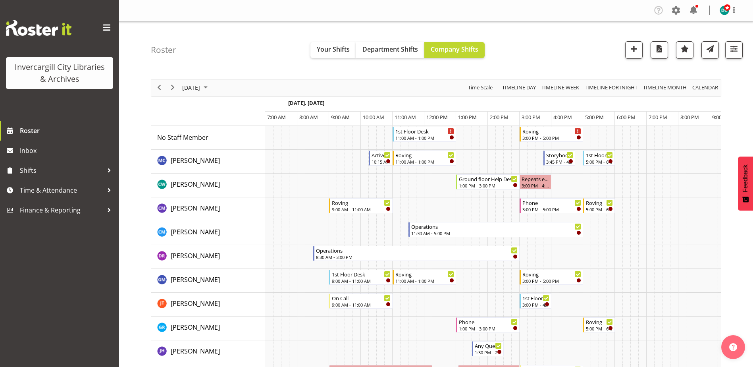 The width and height of the screenshot is (753, 367). Describe the element at coordinates (361, 305) in the screenshot. I see `div: 9:00 AM - 11:00 AM` at that location.